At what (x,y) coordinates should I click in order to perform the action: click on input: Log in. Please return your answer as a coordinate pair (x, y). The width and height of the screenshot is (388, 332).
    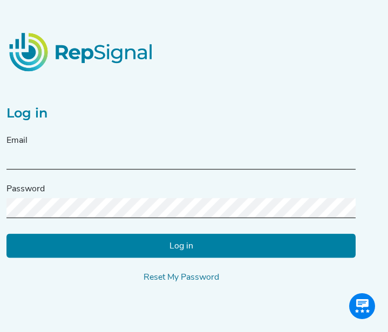
    Looking at the image, I should click on (181, 246).